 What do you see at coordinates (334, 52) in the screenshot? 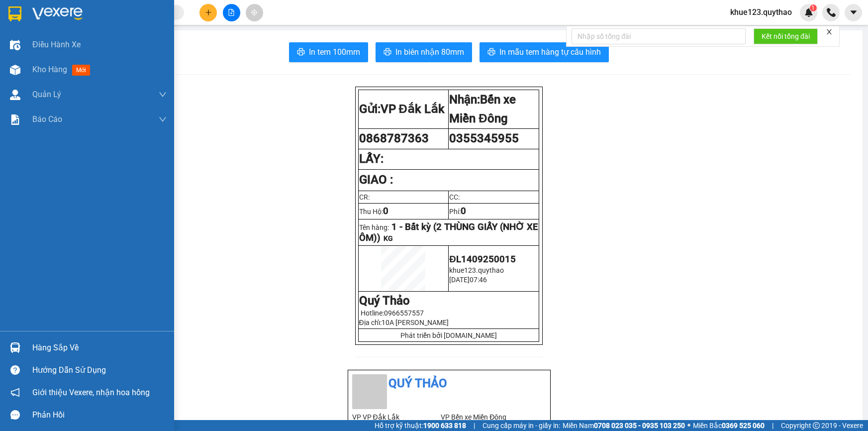
I see `span: In tem 100mm` at bounding box center [334, 52].